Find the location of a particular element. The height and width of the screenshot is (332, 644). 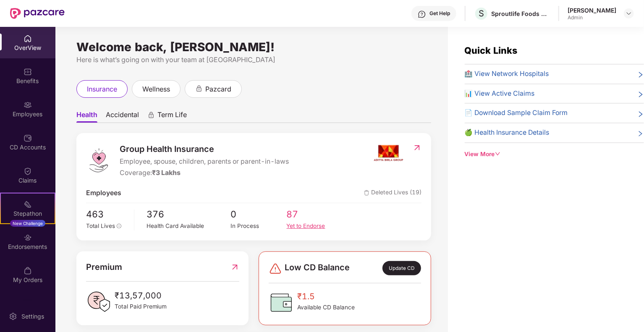

img: PaidPremiumIcon is located at coordinates (98, 302).